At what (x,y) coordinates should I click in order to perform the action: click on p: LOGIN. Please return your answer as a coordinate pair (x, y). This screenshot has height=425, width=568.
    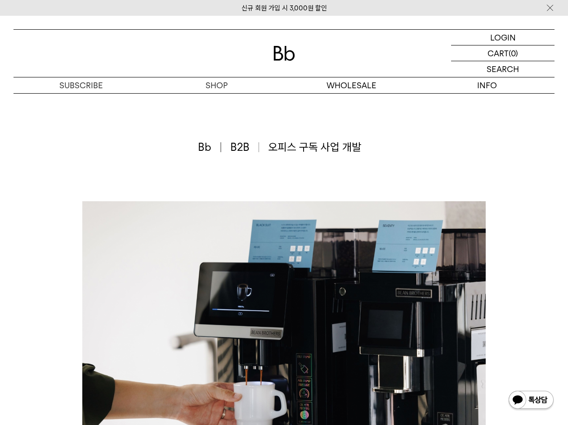
    Looking at the image, I should click on (503, 37).